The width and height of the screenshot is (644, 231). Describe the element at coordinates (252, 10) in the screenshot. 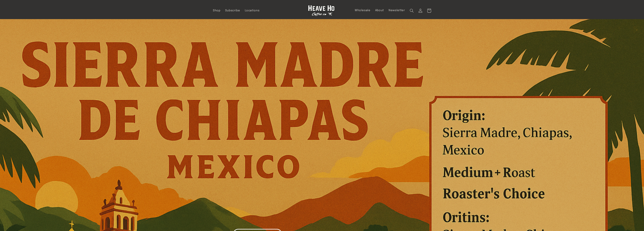

I see `a: Locations` at that location.